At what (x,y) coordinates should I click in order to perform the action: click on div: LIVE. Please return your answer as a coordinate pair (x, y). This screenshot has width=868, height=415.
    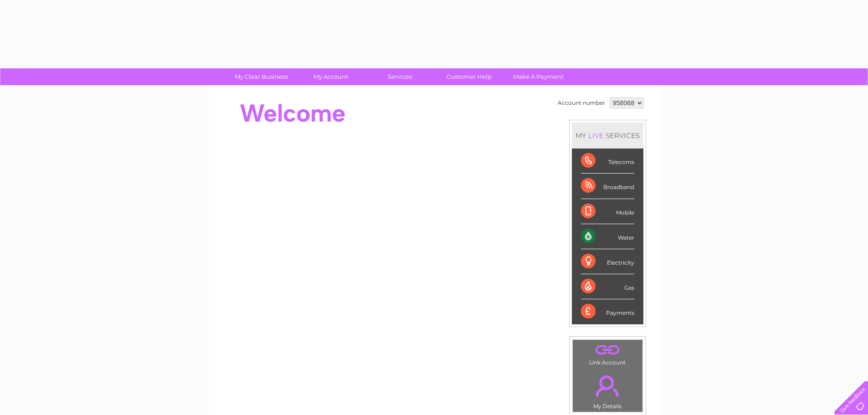
    Looking at the image, I should click on (596, 135).